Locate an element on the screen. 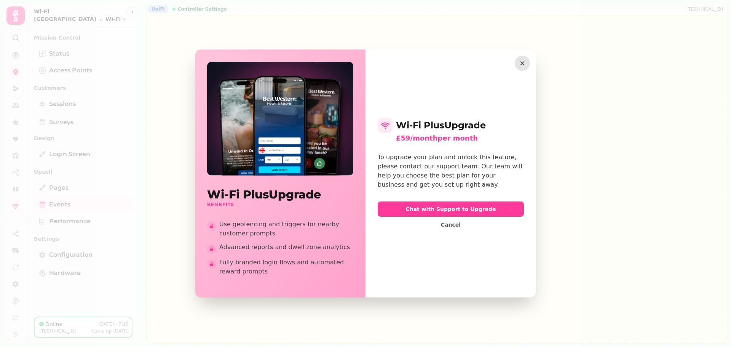  span: Fully branded login flows and automated reward prompts is located at coordinates (286, 267).